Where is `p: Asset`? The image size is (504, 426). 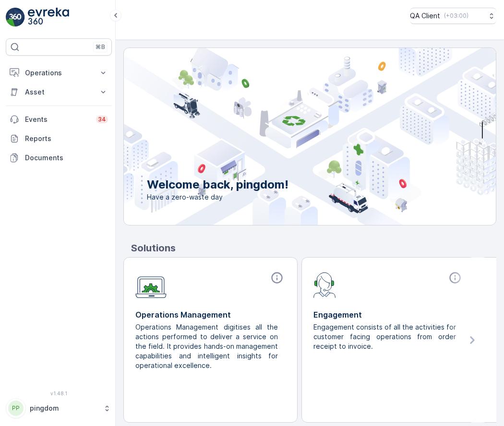 p: Asset is located at coordinates (59, 92).